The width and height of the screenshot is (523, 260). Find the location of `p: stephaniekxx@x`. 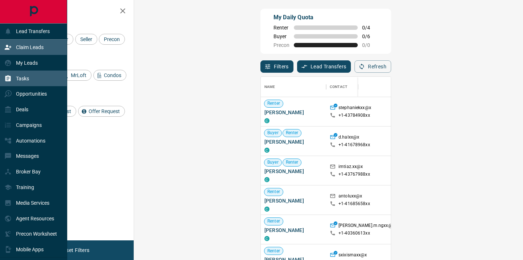

p: stephaniekxx@x is located at coordinates (355, 108).